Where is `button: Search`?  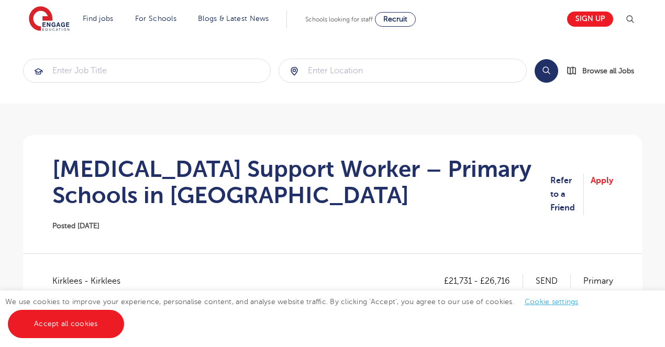
button: Search is located at coordinates (546, 71).